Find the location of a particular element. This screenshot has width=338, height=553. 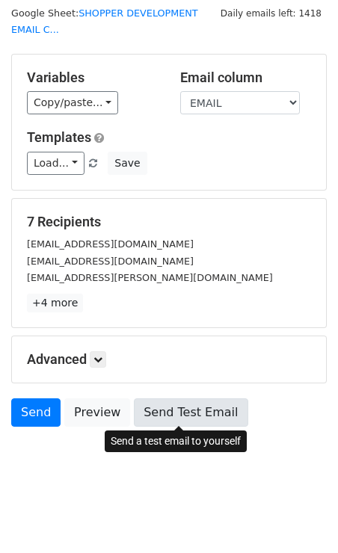

h5: 7 Recipients is located at coordinates (169, 222).